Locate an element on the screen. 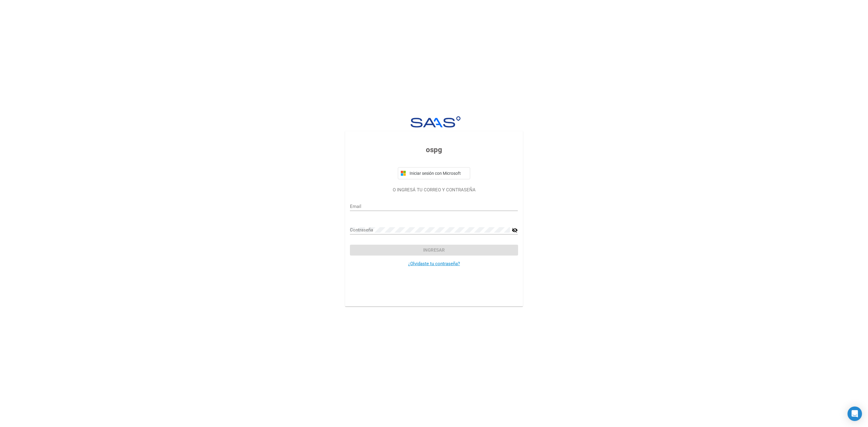 The width and height of the screenshot is (868, 427). mat-icon: visibility_off is located at coordinates (515, 230).